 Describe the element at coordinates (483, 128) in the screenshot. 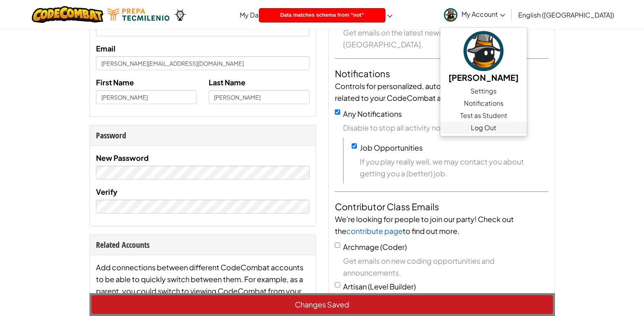

I see `a: Log Out` at that location.